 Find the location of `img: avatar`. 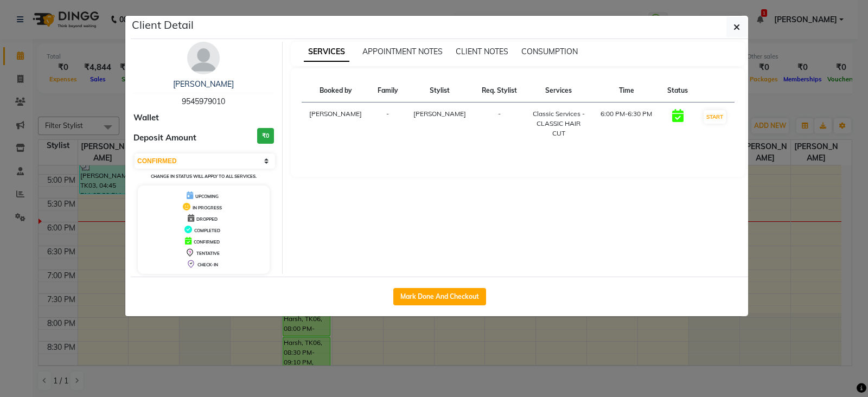

img: avatar is located at coordinates (203, 58).